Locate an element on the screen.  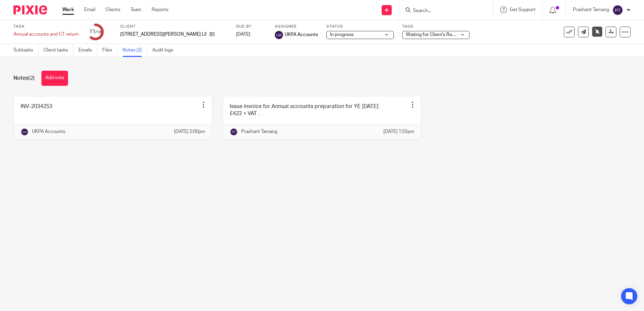
label: Status is located at coordinates (360, 27).